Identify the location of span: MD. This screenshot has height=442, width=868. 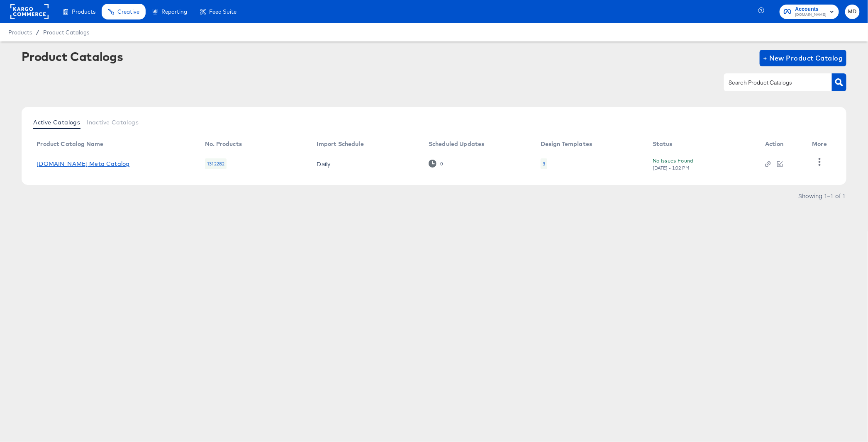
(852, 11).